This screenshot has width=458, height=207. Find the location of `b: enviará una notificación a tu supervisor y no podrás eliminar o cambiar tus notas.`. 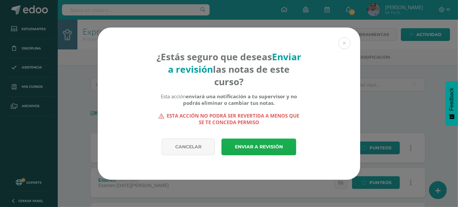

b: enviará una notificación a tu supervisor y no podrás eliminar o cambiar tus notas. is located at coordinates (240, 100).